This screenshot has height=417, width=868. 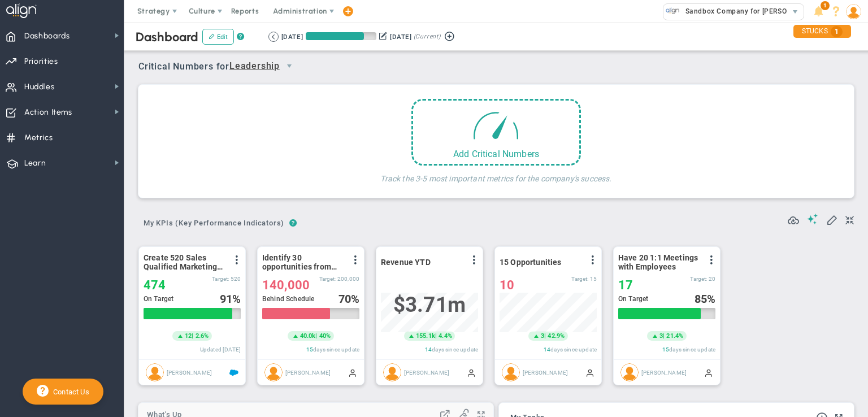 I want to click on span: Culture, so click(x=202, y=11).